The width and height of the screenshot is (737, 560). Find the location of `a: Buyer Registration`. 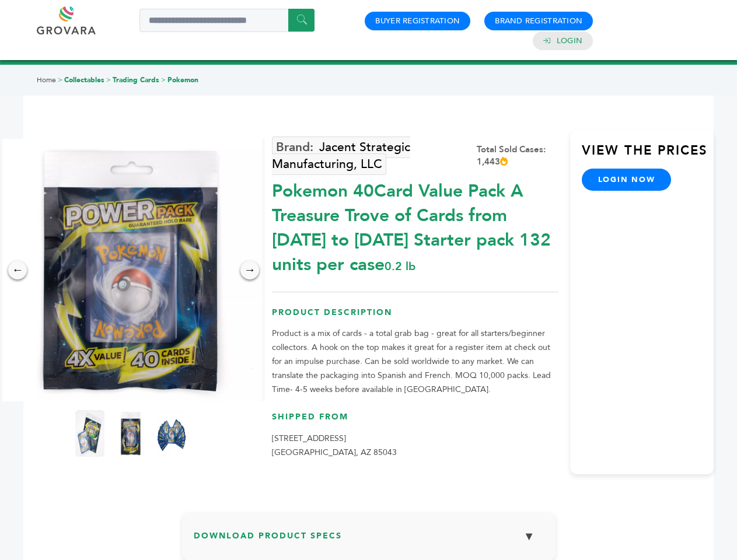

a: Buyer Registration is located at coordinates (418, 21).